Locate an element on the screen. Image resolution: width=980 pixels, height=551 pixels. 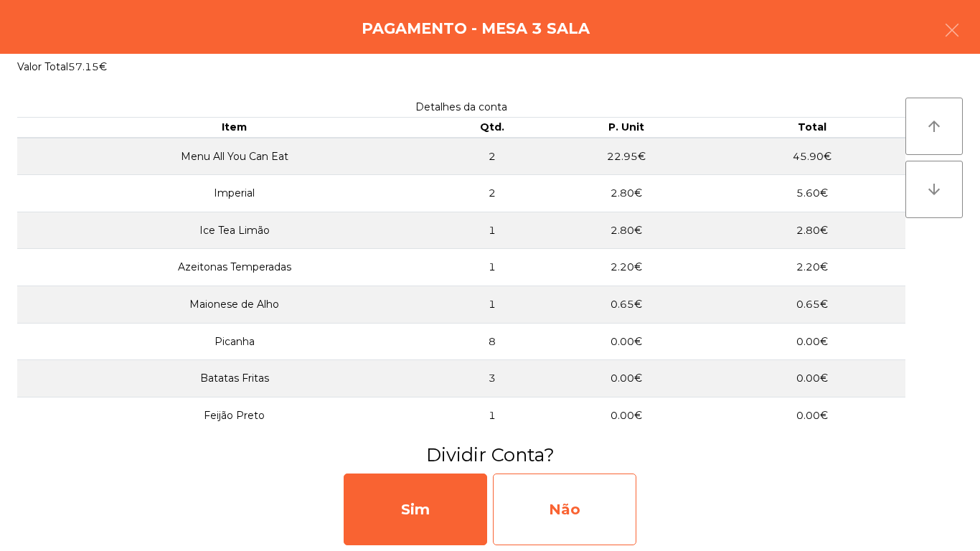
td: 45.90€ is located at coordinates (812, 157).